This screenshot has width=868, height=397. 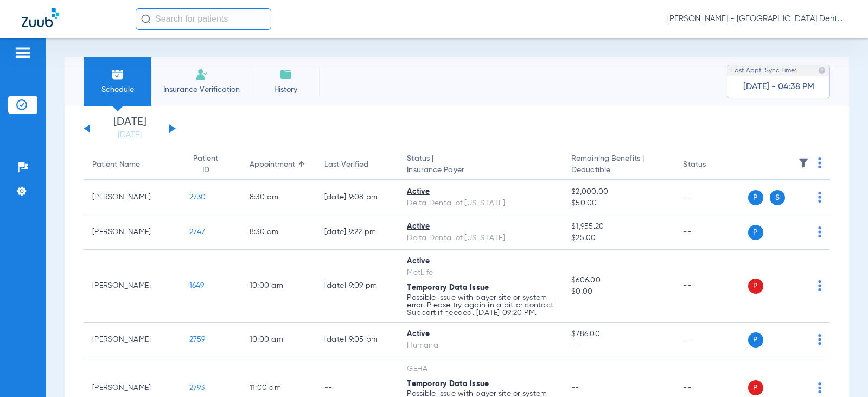 I want to click on span: $25.00, so click(x=619, y=238).